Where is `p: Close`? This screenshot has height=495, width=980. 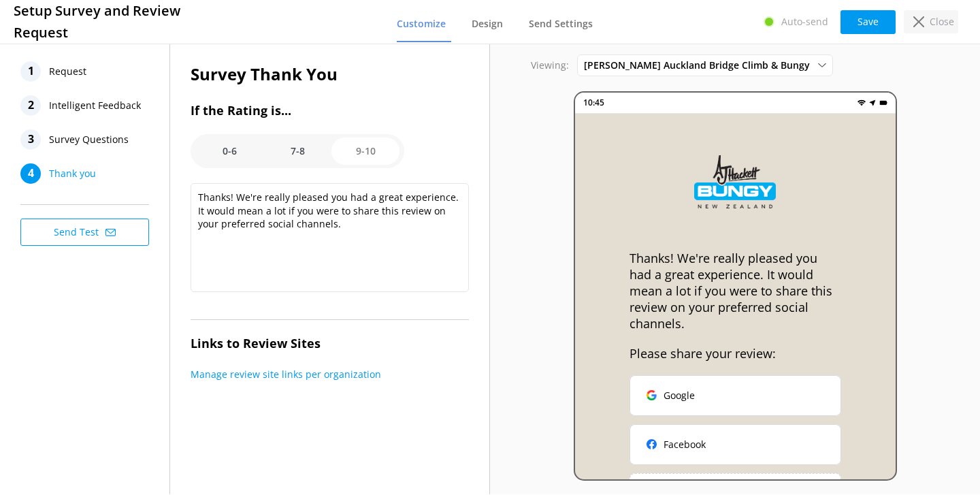 p: Close is located at coordinates (942, 22).